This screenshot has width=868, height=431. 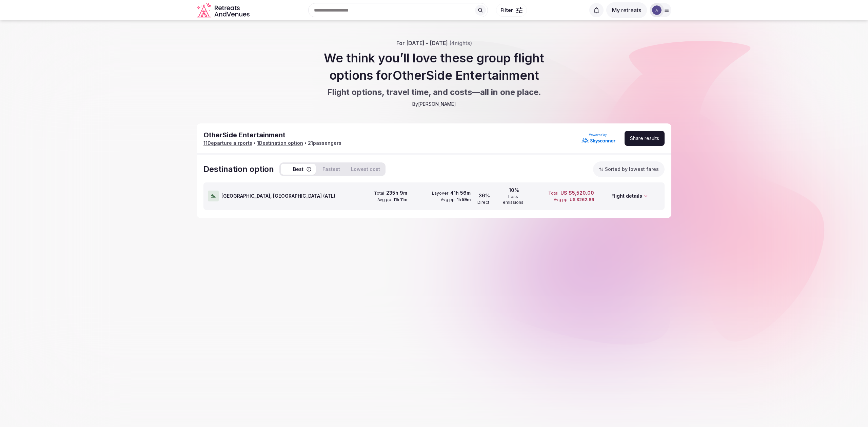 What do you see at coordinates (461, 43) in the screenshot?
I see `span: ( 4 nights)` at bounding box center [461, 43].